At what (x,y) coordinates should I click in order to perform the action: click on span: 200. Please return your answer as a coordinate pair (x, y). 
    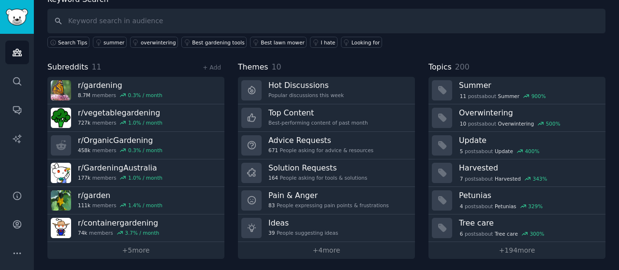
    Looking at the image, I should click on (462, 67).